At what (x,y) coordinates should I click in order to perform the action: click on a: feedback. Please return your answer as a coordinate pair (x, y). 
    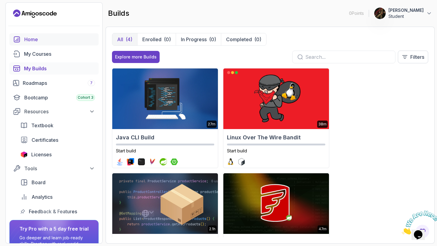
    Looking at the image, I should click on (58, 212).